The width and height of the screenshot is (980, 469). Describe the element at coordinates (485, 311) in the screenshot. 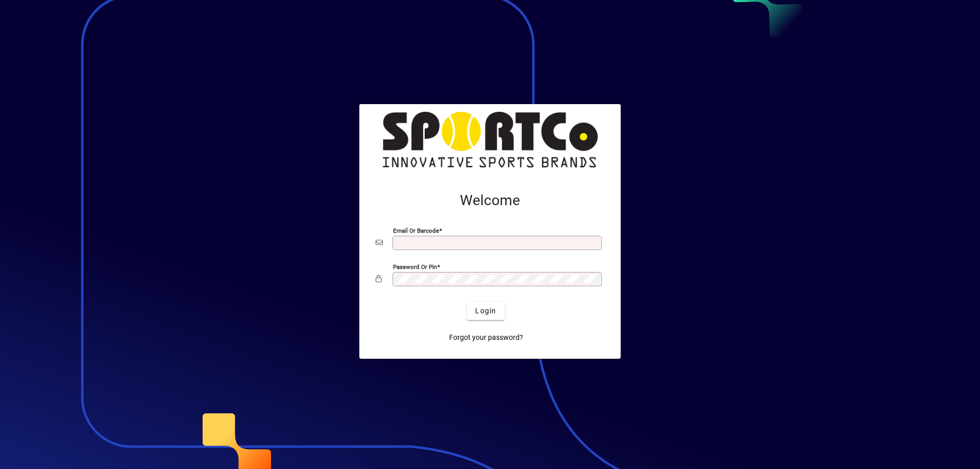

I see `button: Login` at that location.